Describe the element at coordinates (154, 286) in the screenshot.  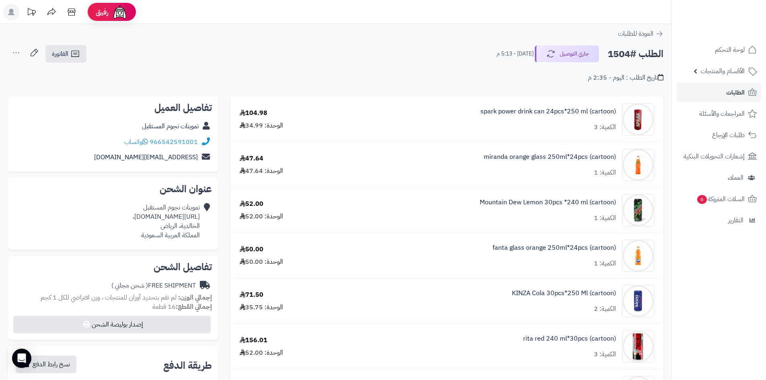
I see `div: FREE SHIPMENT` at that location.